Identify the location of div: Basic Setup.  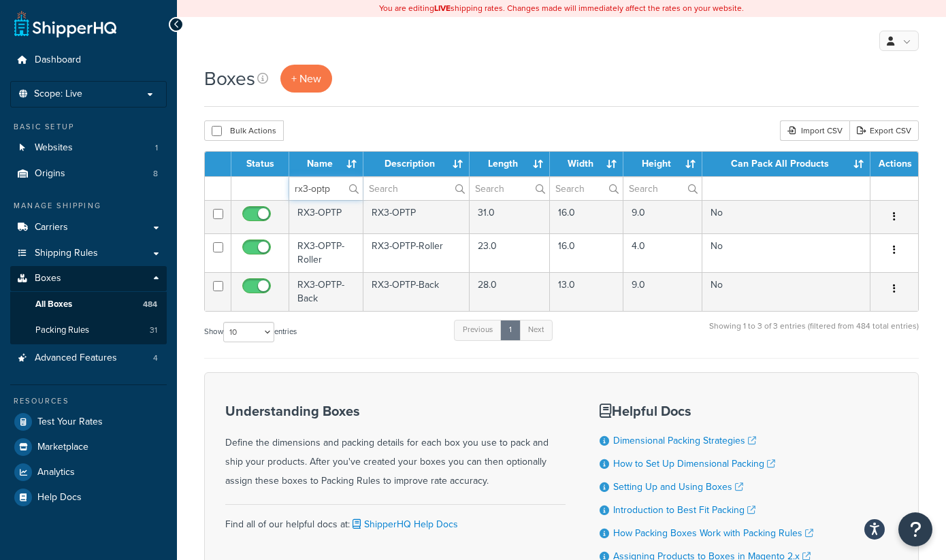
(89, 126).